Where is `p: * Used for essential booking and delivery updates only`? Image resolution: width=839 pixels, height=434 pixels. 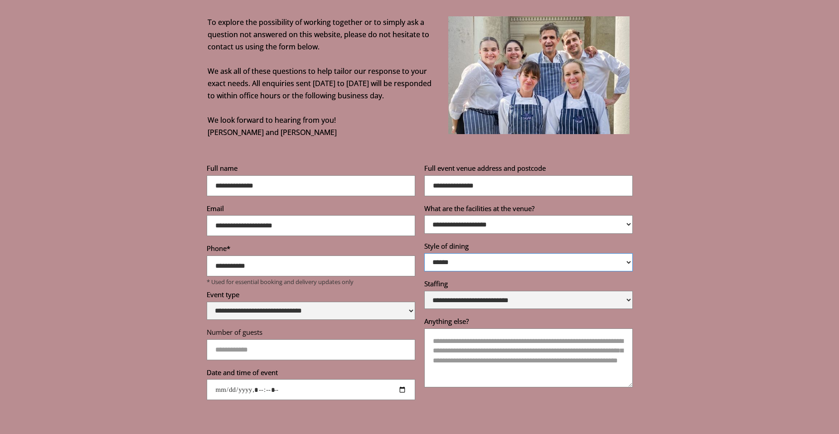
p: * Used for essential booking and delivery updates only is located at coordinates (311, 282).